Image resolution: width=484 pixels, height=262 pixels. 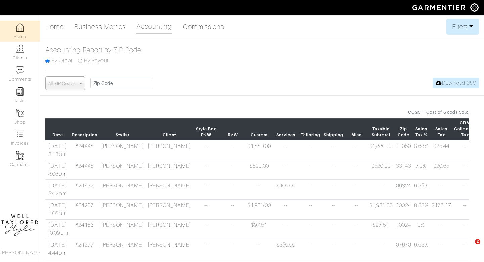 What do you see at coordinates (20, 134) in the screenshot?
I see `img: orders-icon-0abe47150d42831381b5fb84f609e132dff9fe21cb692f30cb5eec754e2cba89.png` at bounding box center [20, 134].